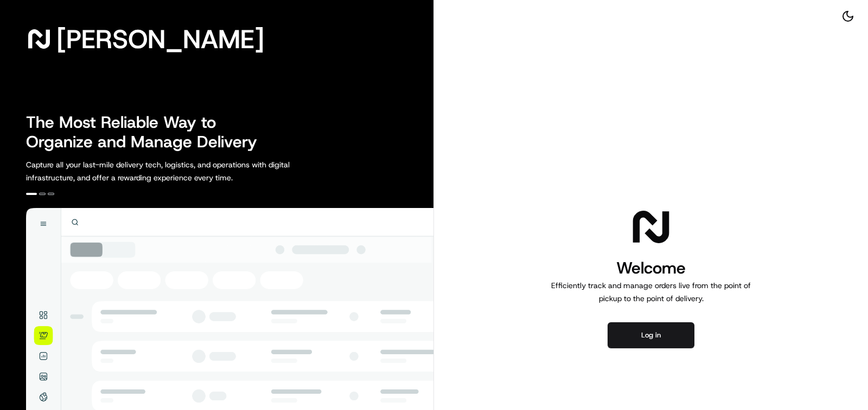 Image resolution: width=868 pixels, height=410 pixels. I want to click on p: Capture all your last-mile delivery tech, logistics, and operations with digital infrastructure, ..., so click(182, 171).